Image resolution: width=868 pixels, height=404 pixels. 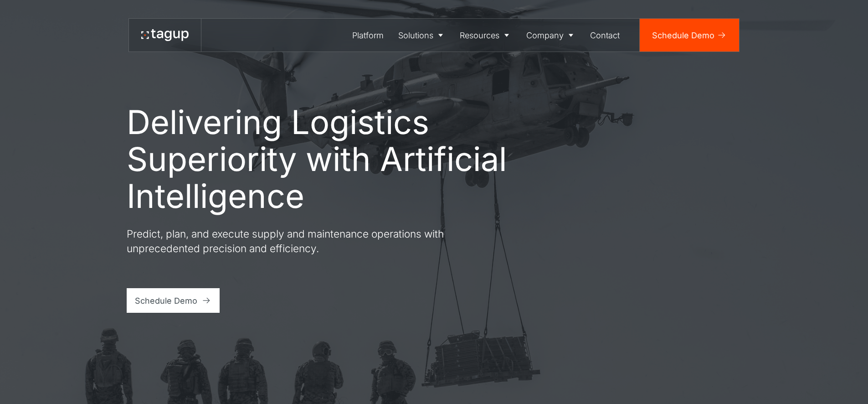 I want to click on a: Contact, so click(x=606, y=35).